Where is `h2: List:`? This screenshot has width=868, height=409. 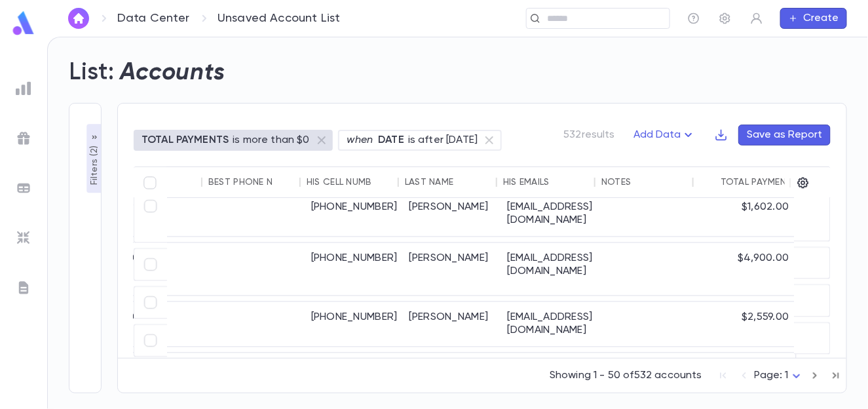
h2: List: is located at coordinates (92, 73).